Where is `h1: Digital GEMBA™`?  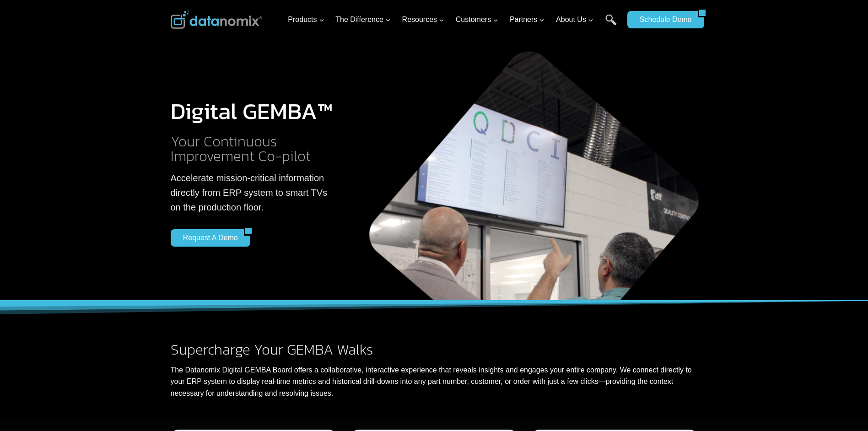 h1: Digital GEMBA™ is located at coordinates (252, 111).